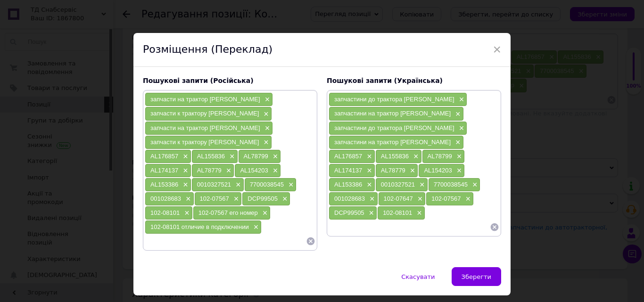 This screenshot has width=644, height=302. I want to click on strong: Применение:, so click(37, 32).